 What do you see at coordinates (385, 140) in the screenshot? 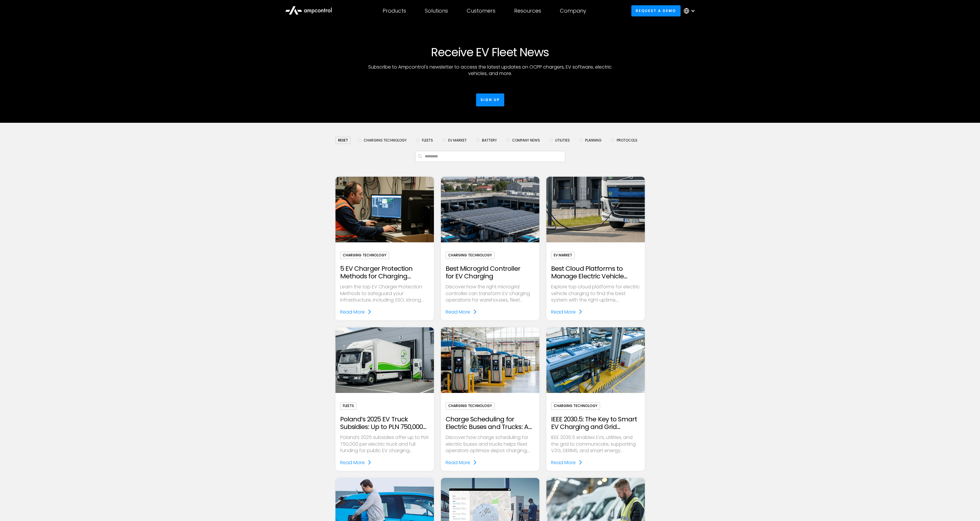
I see `span: Charging Technology` at bounding box center [385, 140].